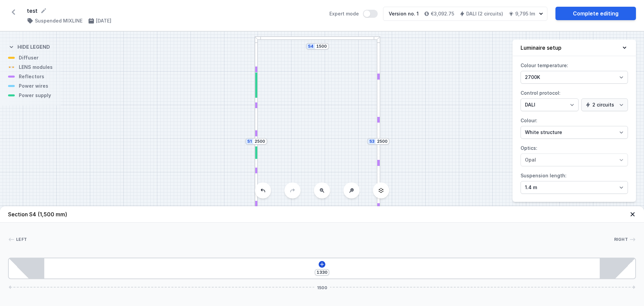 Image resolution: width=644 pixels, height=306 pixels. Describe the element at coordinates (37, 214) in the screenshot. I see `h4: Section S4` at that location.